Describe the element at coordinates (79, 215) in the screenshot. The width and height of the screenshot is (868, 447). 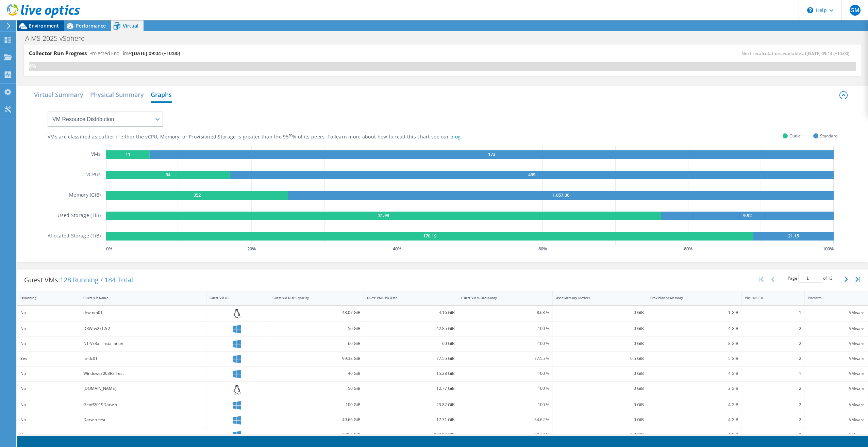
I see `h5: Used Storage (TiB)` at that location.